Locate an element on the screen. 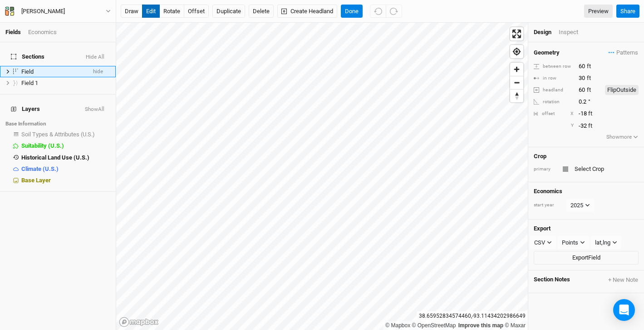  span: Field is located at coordinates (27, 71).